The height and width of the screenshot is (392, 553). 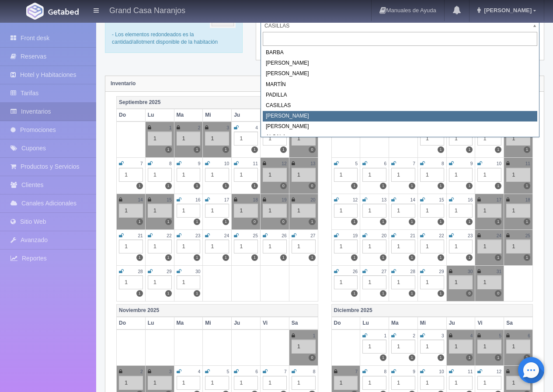 What do you see at coordinates (400, 85) in the screenshot?
I see `div: MARTÍN` at bounding box center [400, 85].